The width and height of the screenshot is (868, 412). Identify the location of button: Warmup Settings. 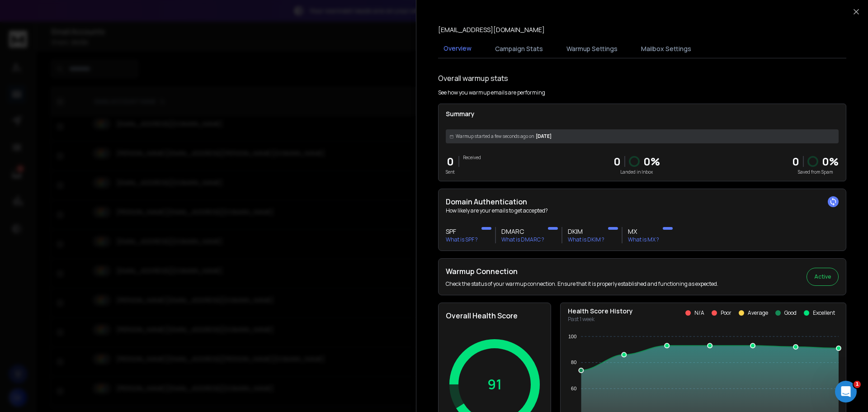
(592, 49).